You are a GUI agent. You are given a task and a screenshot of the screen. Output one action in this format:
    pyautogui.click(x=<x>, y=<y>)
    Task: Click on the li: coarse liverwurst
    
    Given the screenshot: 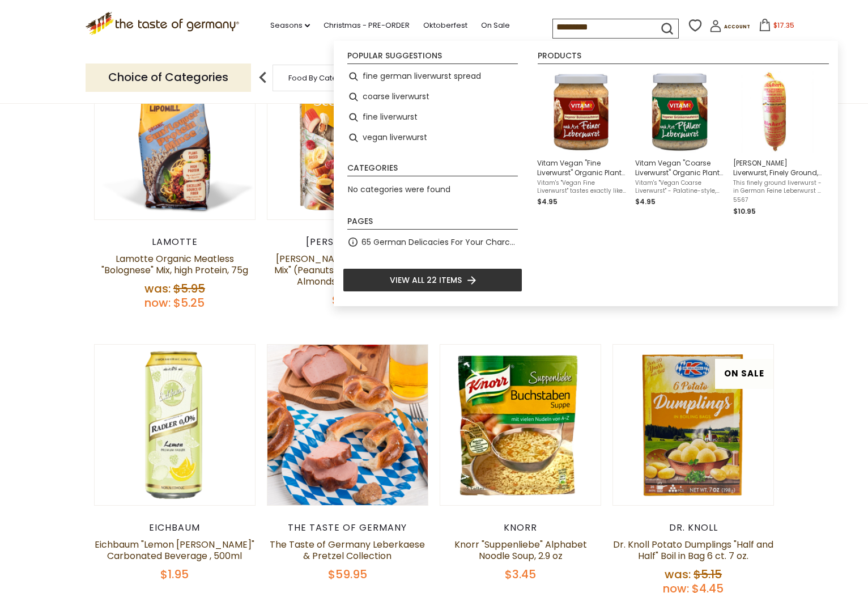 What is the action you would take?
    pyautogui.click(x=433, y=97)
    